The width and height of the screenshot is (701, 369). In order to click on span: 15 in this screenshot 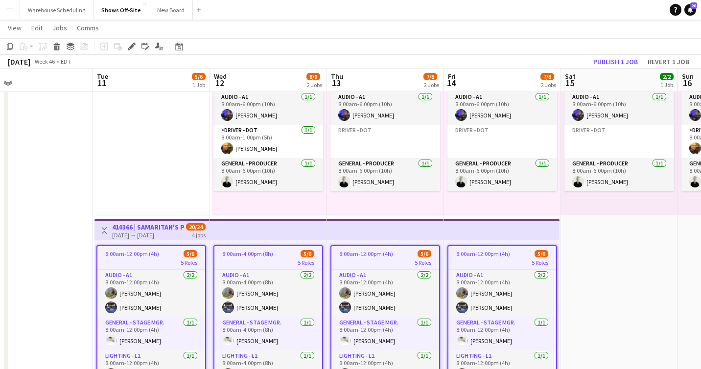, I will do `click(570, 83)`.